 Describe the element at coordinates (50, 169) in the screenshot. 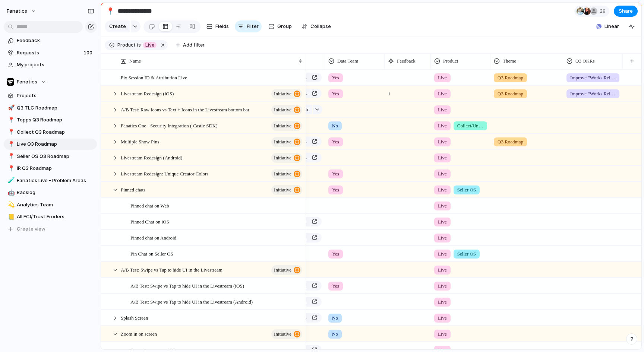

I see `a: 📍IR Q3 Roadmap` at that location.